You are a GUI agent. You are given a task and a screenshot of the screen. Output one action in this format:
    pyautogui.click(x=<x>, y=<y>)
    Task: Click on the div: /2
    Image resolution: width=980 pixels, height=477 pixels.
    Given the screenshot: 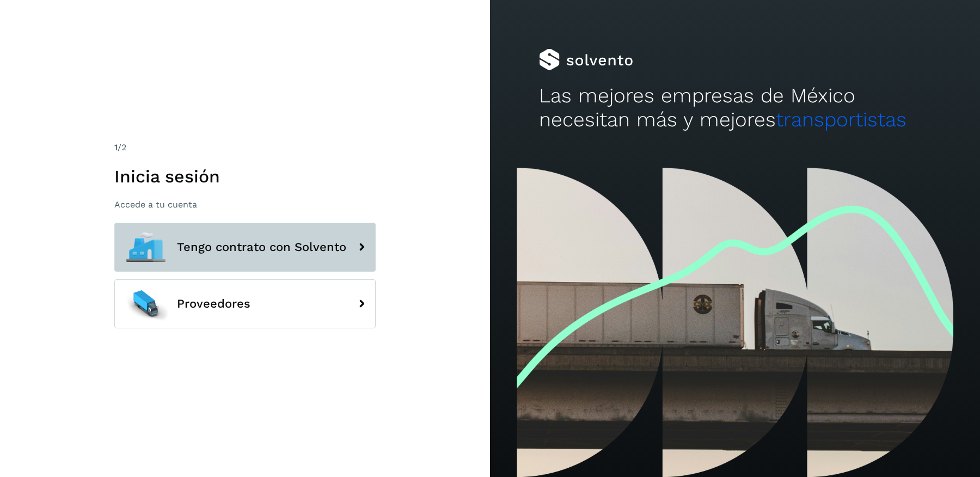 What is the action you would take?
    pyautogui.click(x=245, y=148)
    